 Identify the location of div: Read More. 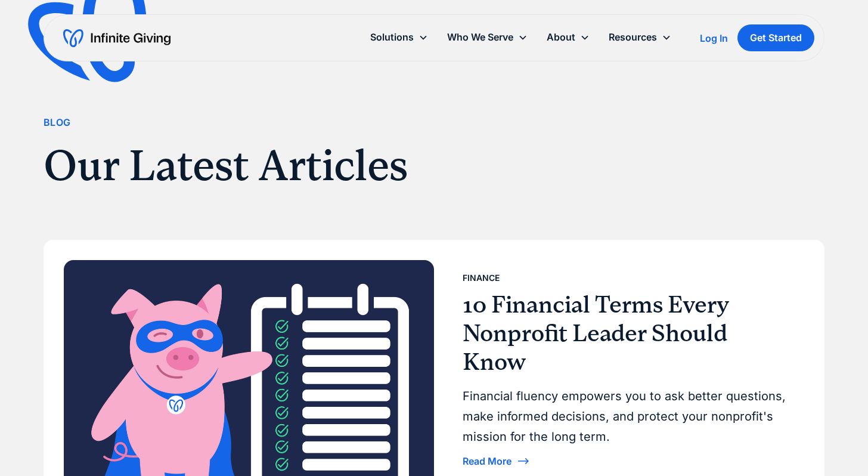
(487, 461).